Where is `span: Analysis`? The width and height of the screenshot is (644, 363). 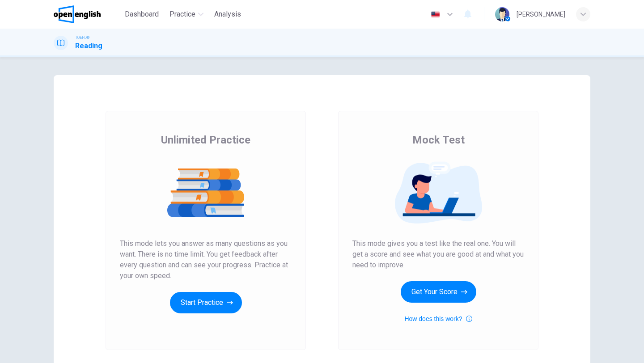 span: Analysis is located at coordinates (228, 14).